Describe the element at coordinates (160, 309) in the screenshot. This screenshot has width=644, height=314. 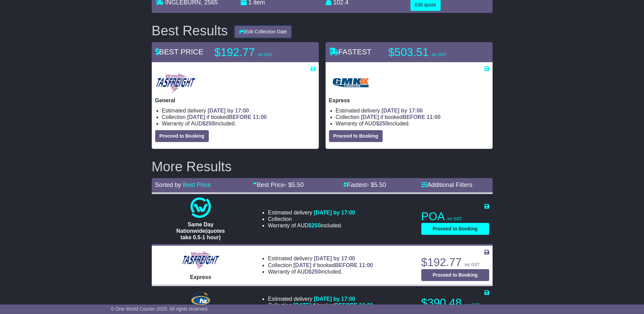
I see `span: © One World Courier 2025. All rights reserved.` at that location.